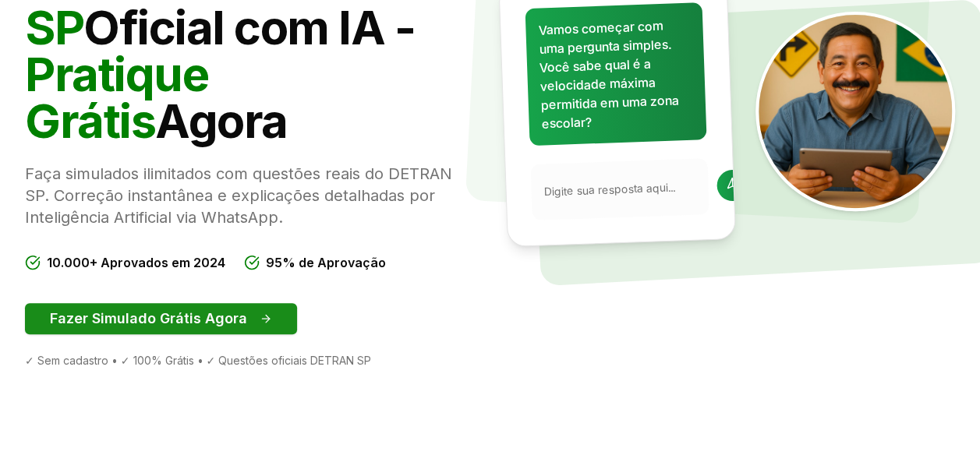 The width and height of the screenshot is (980, 469). I want to click on span: Pratique Grátis, so click(116, 98).